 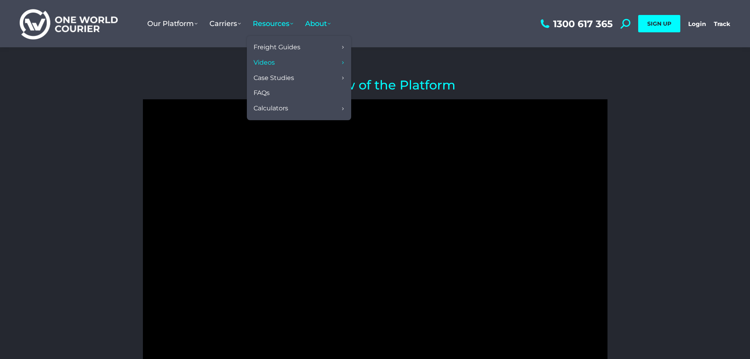 What do you see at coordinates (277, 47) in the screenshot?
I see `span: Freight Guides` at bounding box center [277, 47].